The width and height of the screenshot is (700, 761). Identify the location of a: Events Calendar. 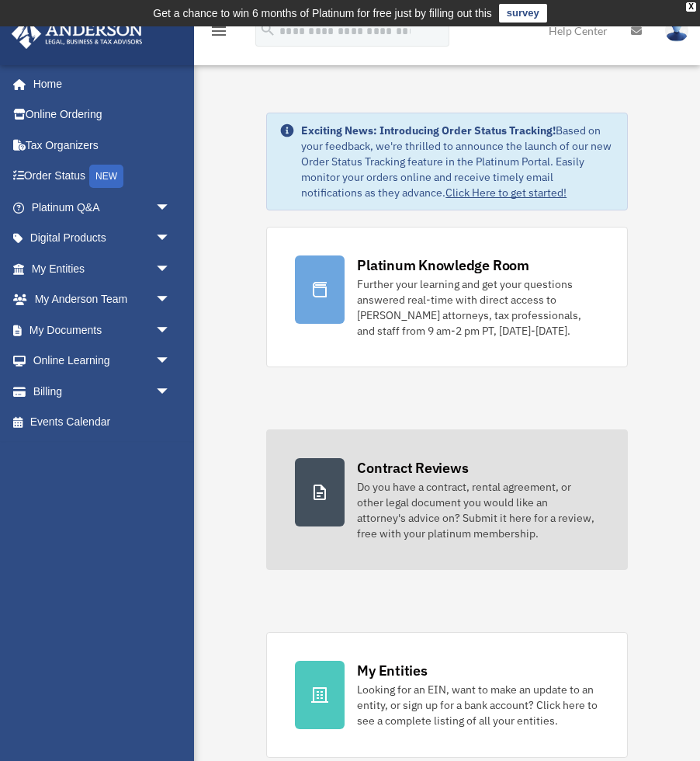
(102, 422).